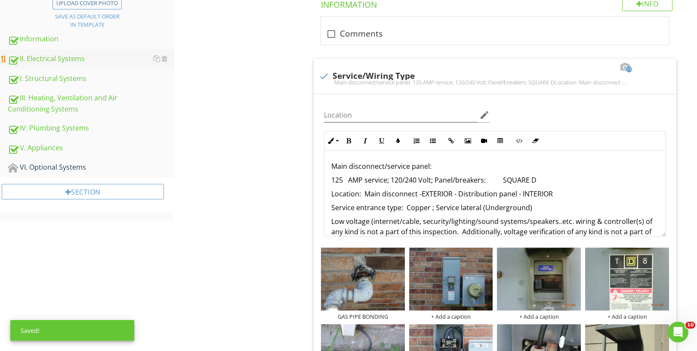 Image resolution: width=697 pixels, height=351 pixels. I want to click on div: Save as default order in template, so click(87, 21).